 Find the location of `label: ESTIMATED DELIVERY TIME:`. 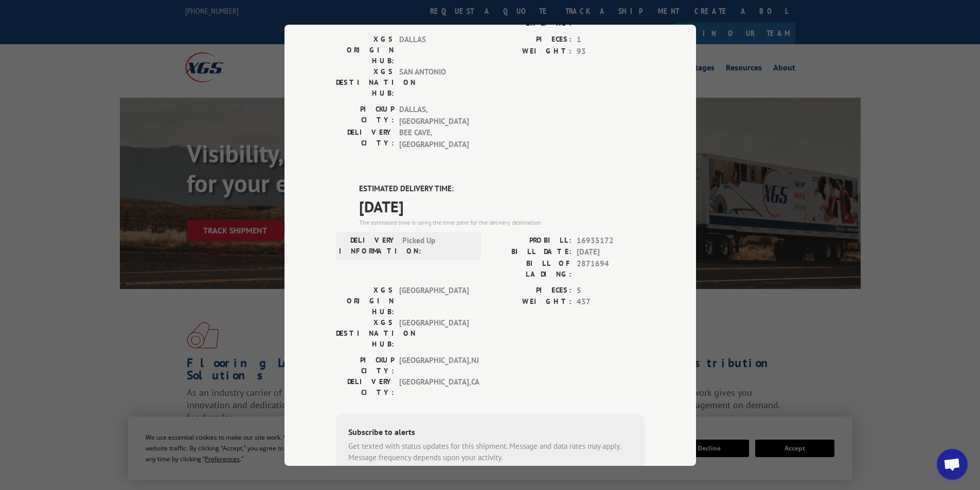

label: ESTIMATED DELIVERY TIME: is located at coordinates (502, 189).